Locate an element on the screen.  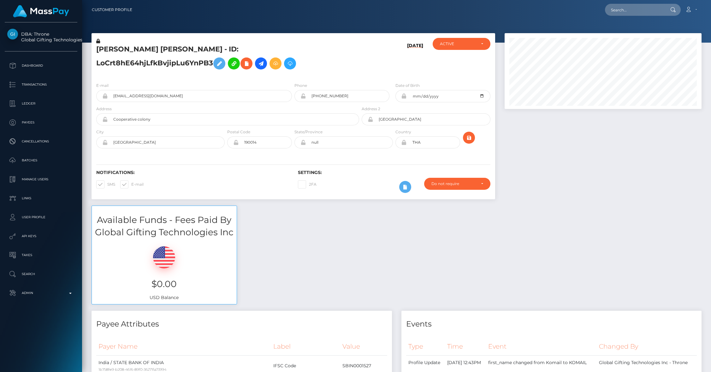
p: Links is located at coordinates (41, 198).